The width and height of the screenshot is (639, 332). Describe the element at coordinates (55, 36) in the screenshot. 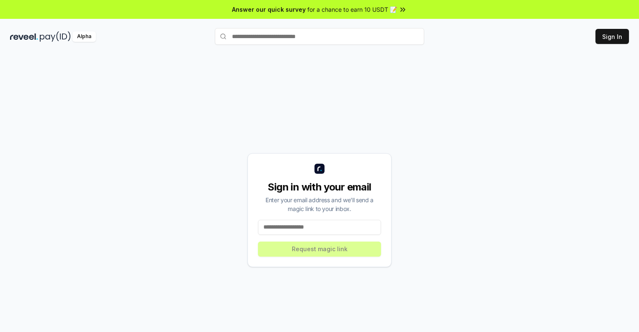

I see `img: pay_id` at that location.